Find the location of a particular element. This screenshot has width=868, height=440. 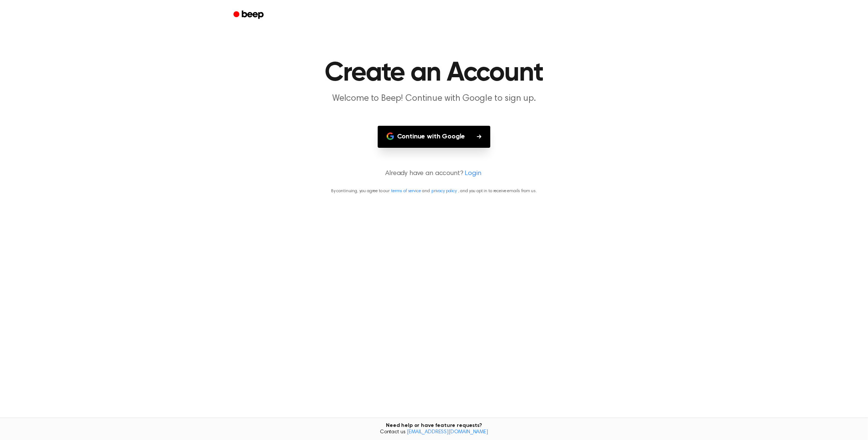

p: Welcome to Beep! Continue with Google to sign up. is located at coordinates (434, 98).